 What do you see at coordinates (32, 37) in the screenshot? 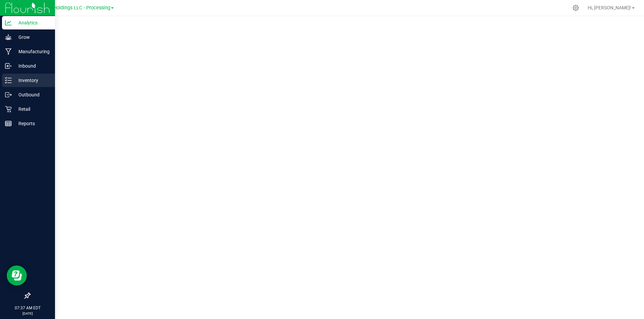
I see `p: Grow` at bounding box center [32, 37].